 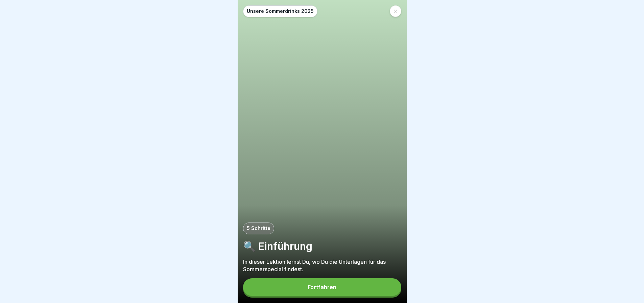 I want to click on button: Fortfahren, so click(x=322, y=287).